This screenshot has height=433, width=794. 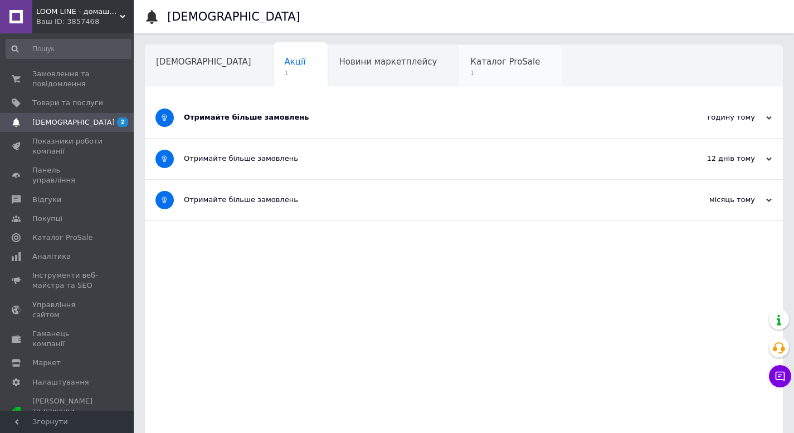 What do you see at coordinates (46, 363) in the screenshot?
I see `span: Маркет` at bounding box center [46, 363].